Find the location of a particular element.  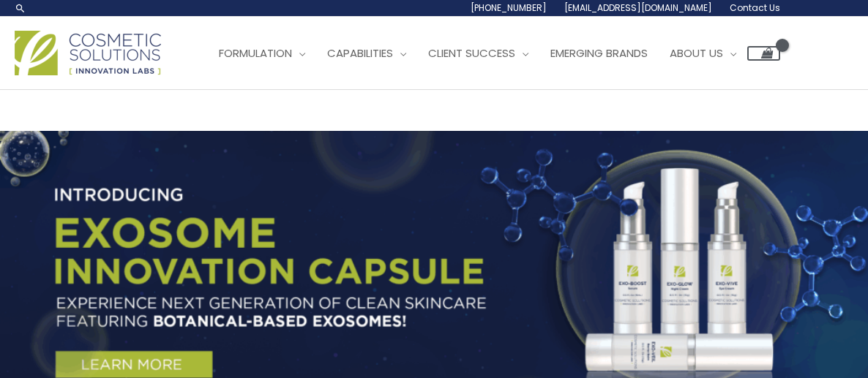

span: Contact Us is located at coordinates (754, 7).